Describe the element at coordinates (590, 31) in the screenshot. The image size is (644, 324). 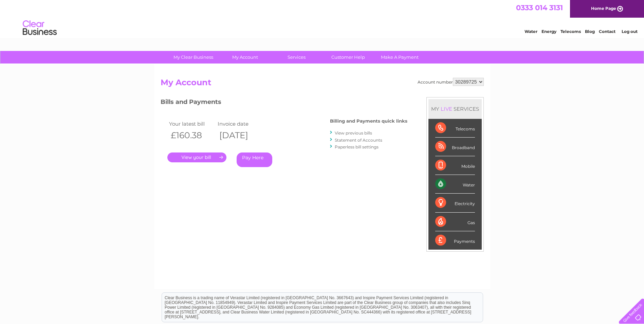
I see `a: Blog` at that location.